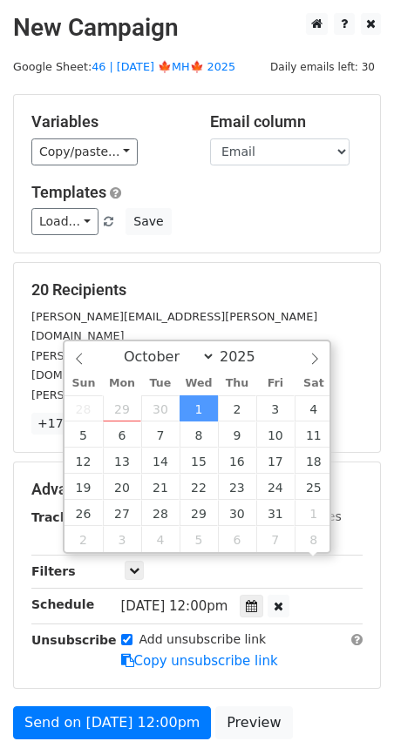 The image size is (394, 748). Describe the element at coordinates (148, 221) in the screenshot. I see `button: Save` at that location.